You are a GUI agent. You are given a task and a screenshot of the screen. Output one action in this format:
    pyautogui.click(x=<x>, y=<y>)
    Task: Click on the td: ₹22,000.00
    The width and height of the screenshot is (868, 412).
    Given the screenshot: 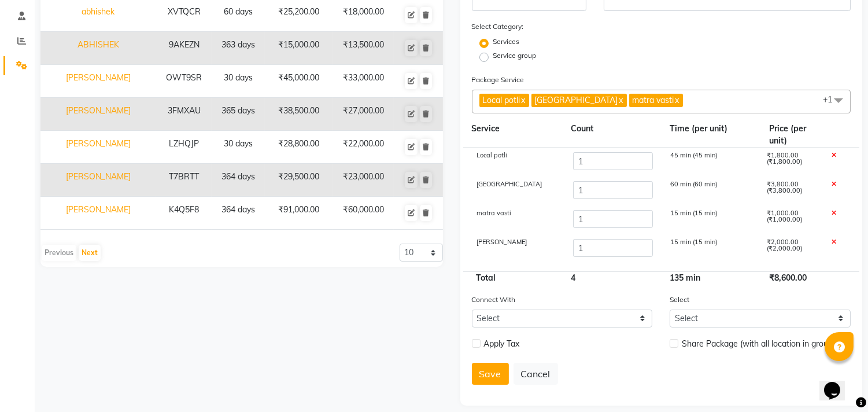 What is the action you would take?
    pyautogui.click(x=363, y=147)
    